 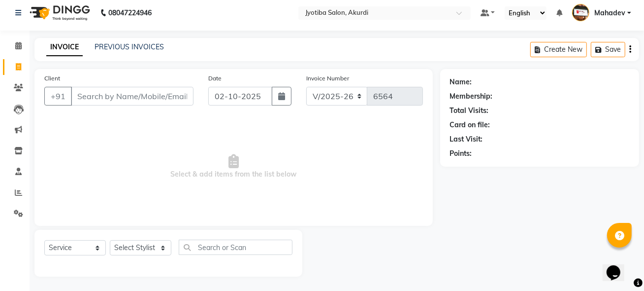 I want to click on img: Mahadev, so click(x=580, y=12).